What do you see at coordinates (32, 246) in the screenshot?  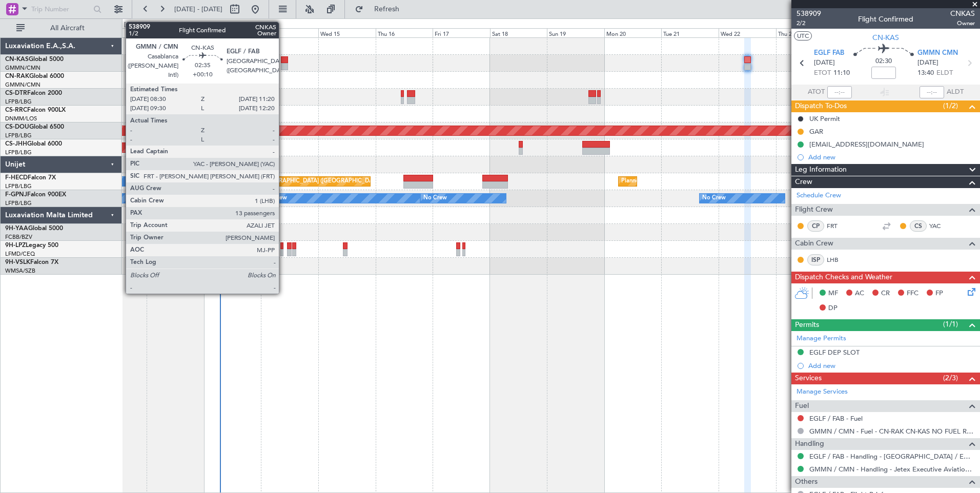 I see `a: 9H-LPZLegacy 500` at bounding box center [32, 246].